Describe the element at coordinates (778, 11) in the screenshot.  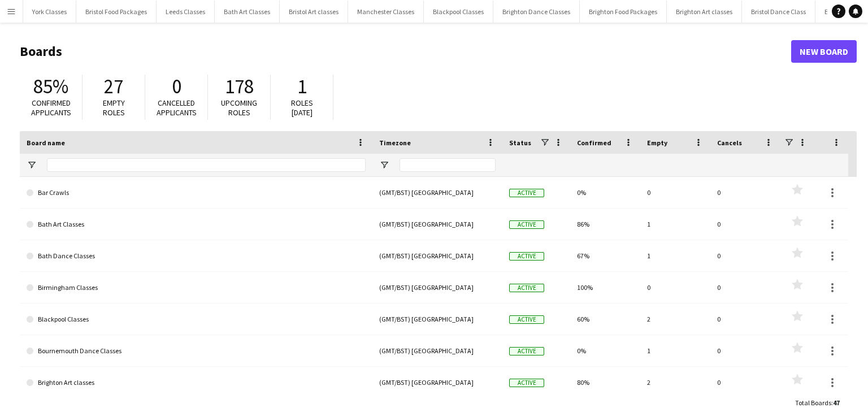
I see `button: Bristol Dance Class` at that location.